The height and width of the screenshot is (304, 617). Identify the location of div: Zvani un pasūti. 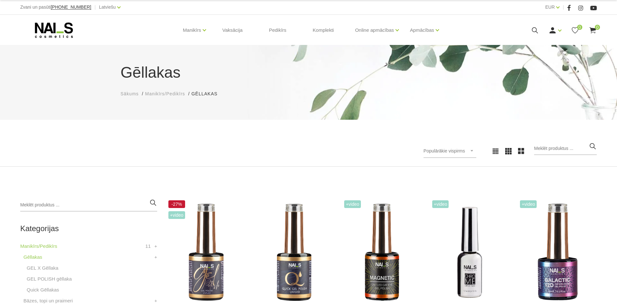
(56, 7).